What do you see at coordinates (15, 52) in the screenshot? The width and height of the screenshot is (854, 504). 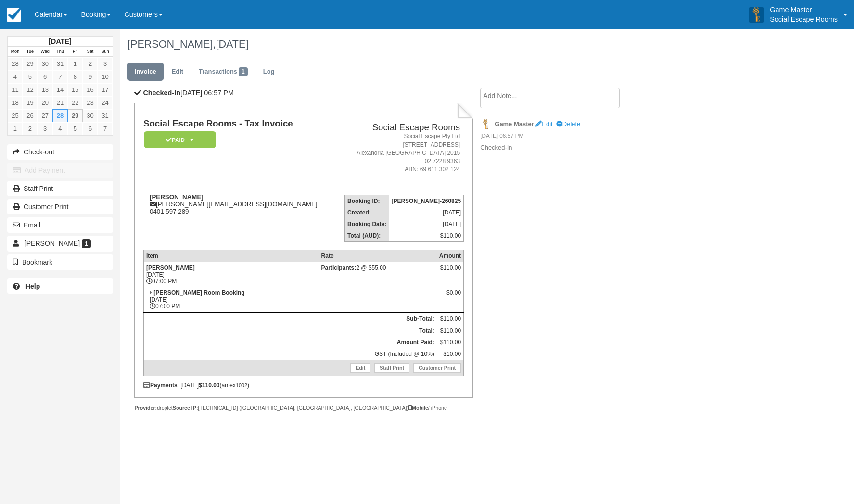 I see `th: Mon` at bounding box center [15, 52].